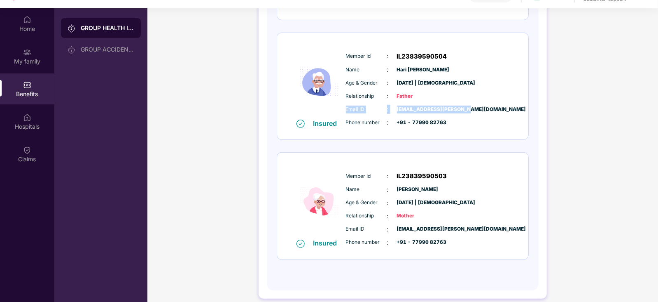 The image size is (658, 302). What do you see at coordinates (108, 49) in the screenshot?
I see `div: GROUP ACCIDENTAL INSURANCE` at bounding box center [108, 49].